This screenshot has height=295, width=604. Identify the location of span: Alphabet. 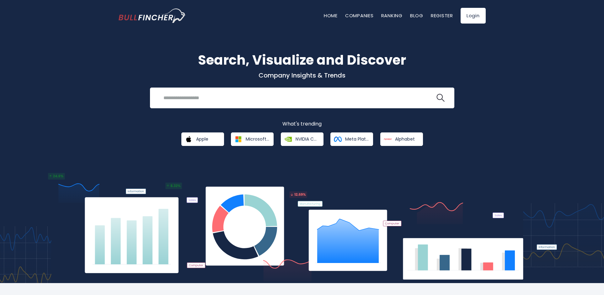
(404, 139).